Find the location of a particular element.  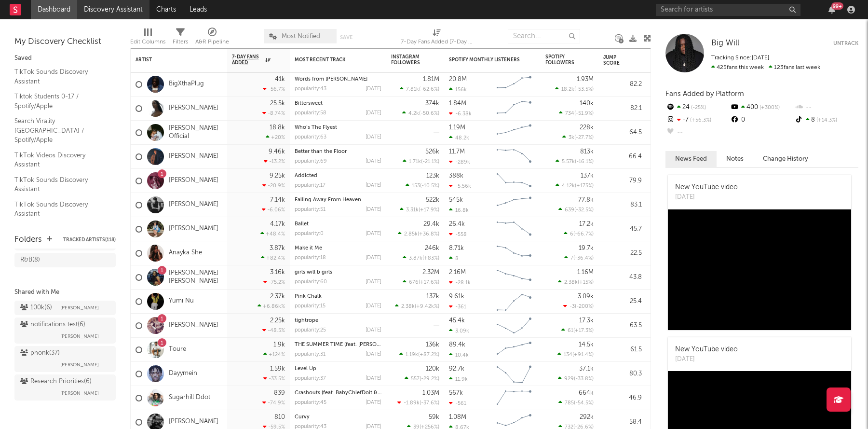

a: Addicted is located at coordinates (306, 176).